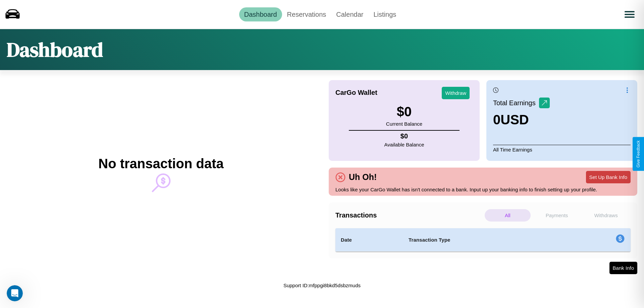 The image size is (644, 308). I want to click on p: All, so click(507, 215).